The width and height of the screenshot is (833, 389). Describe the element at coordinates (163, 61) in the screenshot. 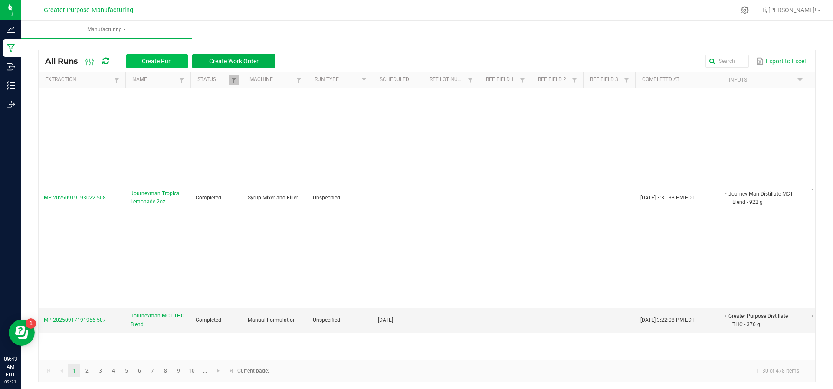

I see `div: All Runs` at that location.